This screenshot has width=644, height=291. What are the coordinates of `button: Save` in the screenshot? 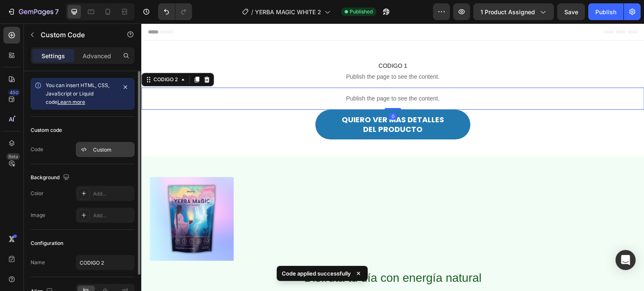 It's located at (571, 12).